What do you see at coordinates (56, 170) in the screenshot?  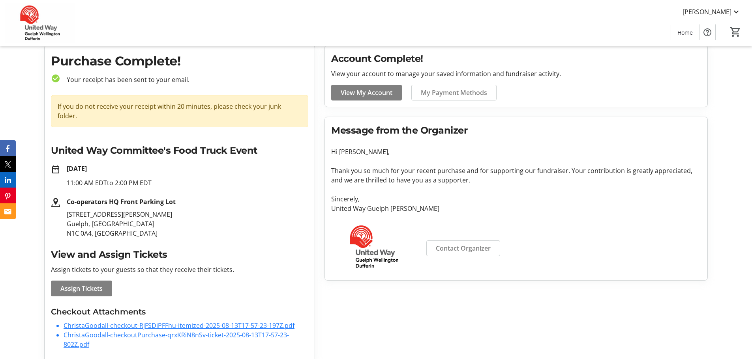 I see `mat-icon: date_range` at bounding box center [56, 170].